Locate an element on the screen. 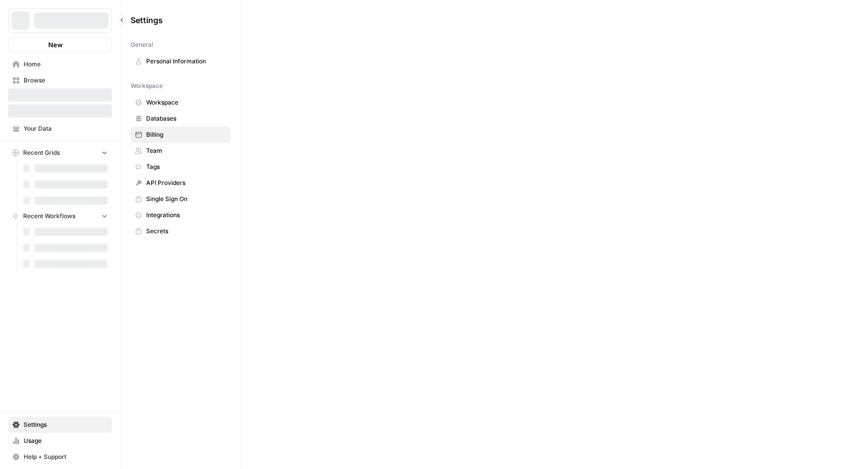 The width and height of the screenshot is (868, 469). a: Home is located at coordinates (60, 64).